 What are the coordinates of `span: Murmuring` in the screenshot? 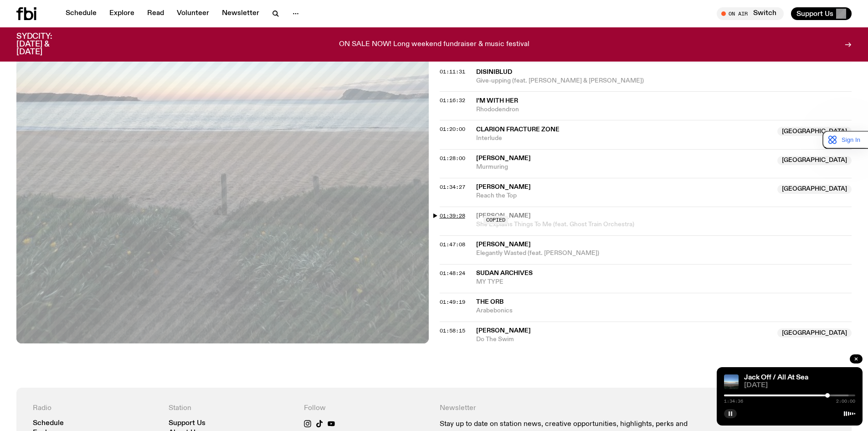 It's located at (625, 167).